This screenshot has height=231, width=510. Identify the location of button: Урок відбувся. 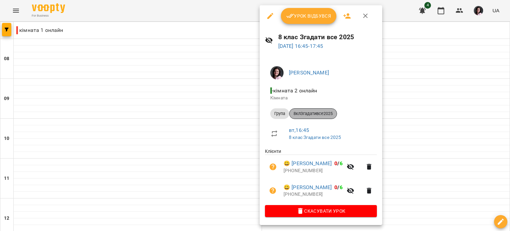
(309, 16).